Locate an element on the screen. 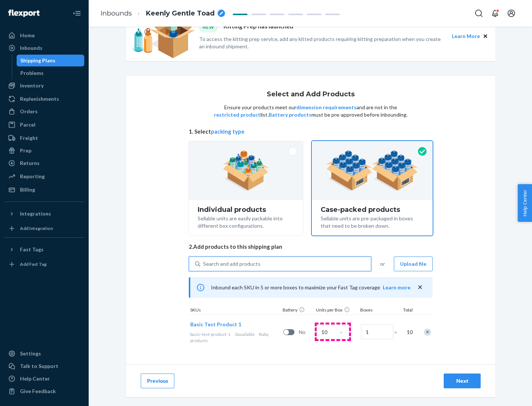 The image size is (532, 406). a: Freight is located at coordinates (44, 138).